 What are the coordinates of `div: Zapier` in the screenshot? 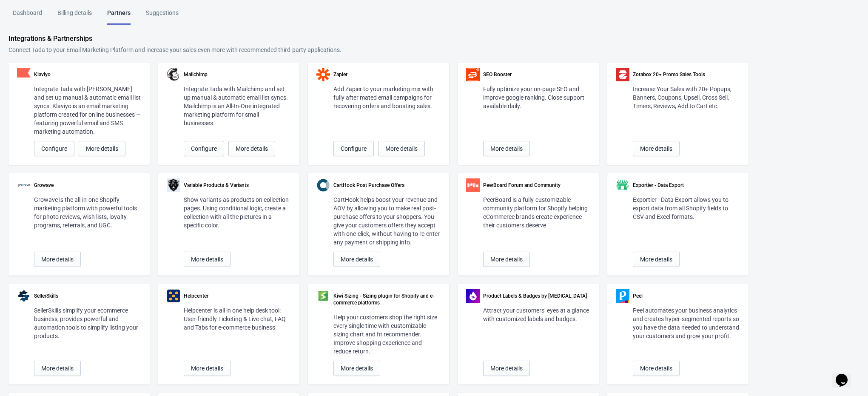 It's located at (387, 75).